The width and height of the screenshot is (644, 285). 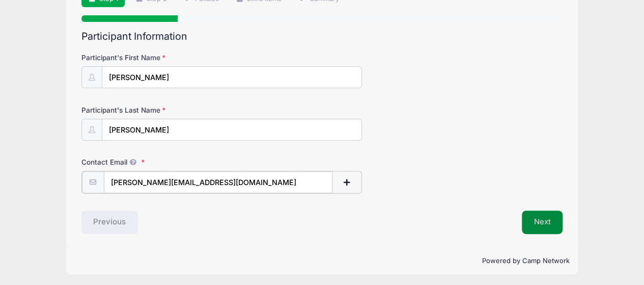 What do you see at coordinates (218, 182) in the screenshot?
I see `input: email@email.com` at bounding box center [218, 182].